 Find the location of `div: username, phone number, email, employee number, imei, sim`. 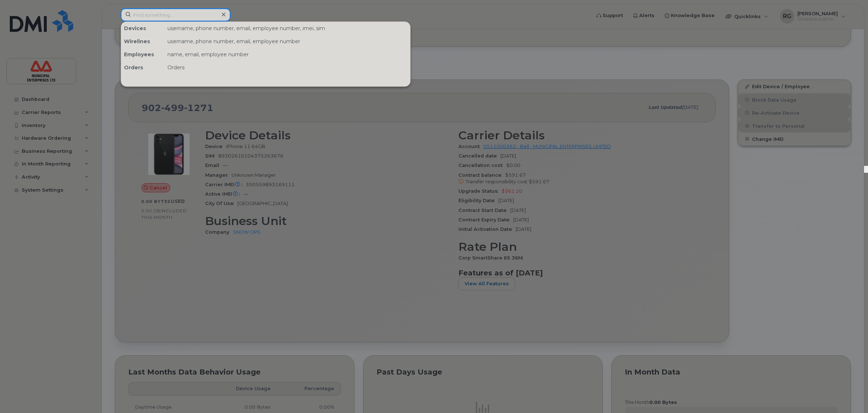

div: username, phone number, email, employee number, imei, sim is located at coordinates (288, 28).